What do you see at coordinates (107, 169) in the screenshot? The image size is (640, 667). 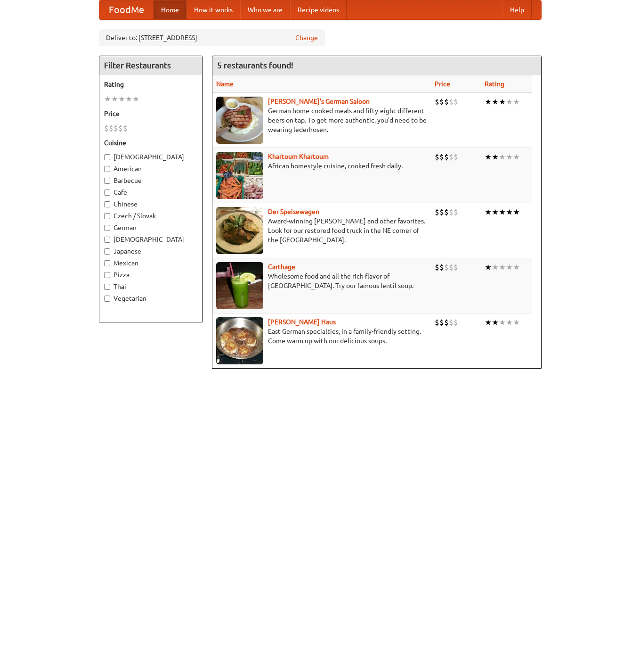 I see `input: American` at bounding box center [107, 169].